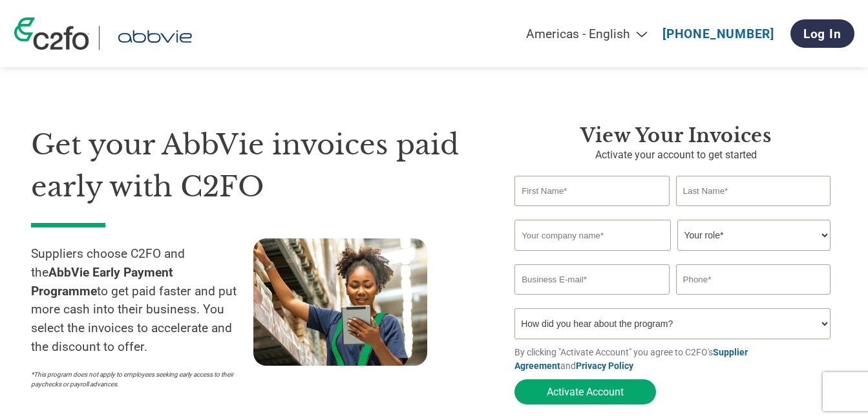 This screenshot has height=420, width=868. Describe the element at coordinates (340, 301) in the screenshot. I see `img: supply chain worker` at that location.